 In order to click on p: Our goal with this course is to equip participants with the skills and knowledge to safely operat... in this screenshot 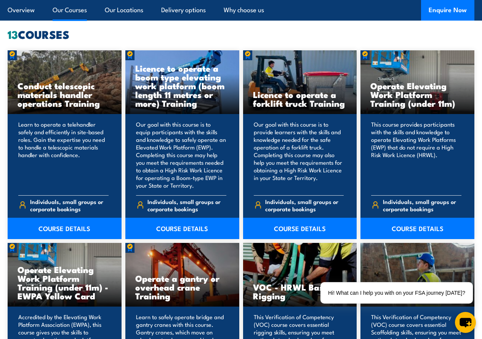, I will do `click(181, 155)`.